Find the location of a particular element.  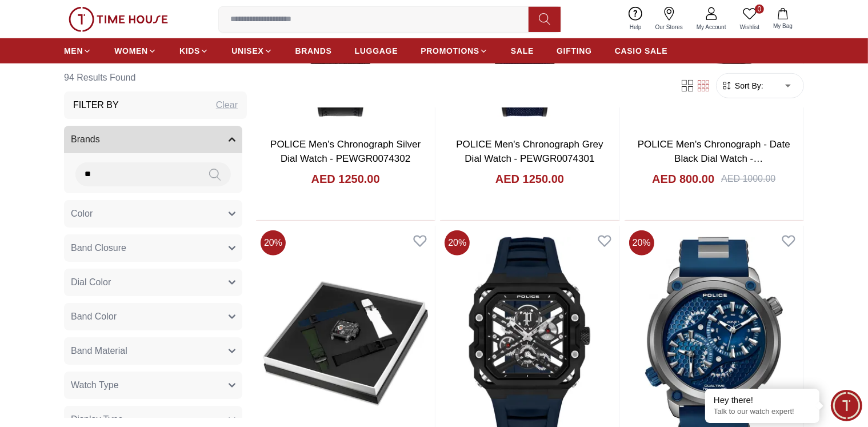

p: Talk to our watch expert! is located at coordinates (762, 412).